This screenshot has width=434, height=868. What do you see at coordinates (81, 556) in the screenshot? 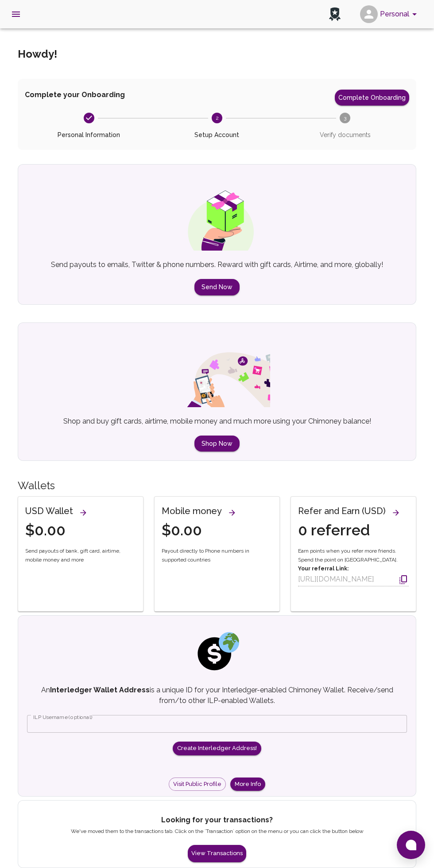
I see `span: Send payouts of bank, gift card, airtime, mobile money and more` at bounding box center [81, 556].